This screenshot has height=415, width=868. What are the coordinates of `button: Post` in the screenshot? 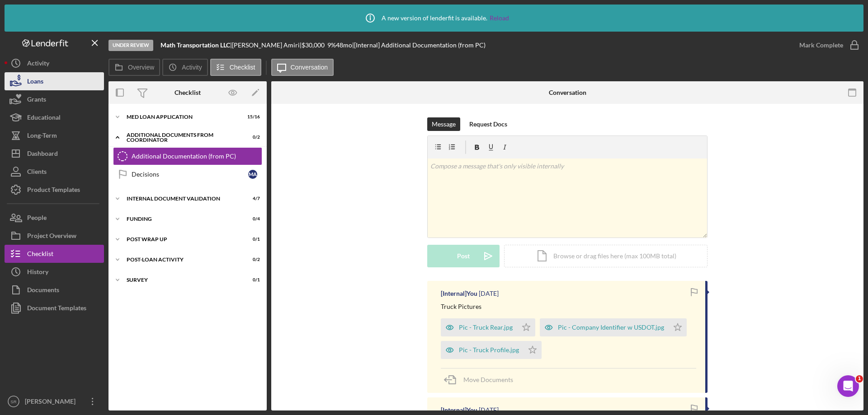 It's located at (463, 256).